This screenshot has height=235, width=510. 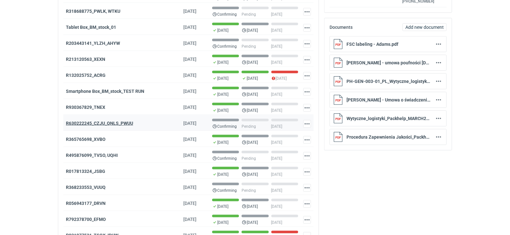 I want to click on span: 03/10/2025, so click(x=190, y=123).